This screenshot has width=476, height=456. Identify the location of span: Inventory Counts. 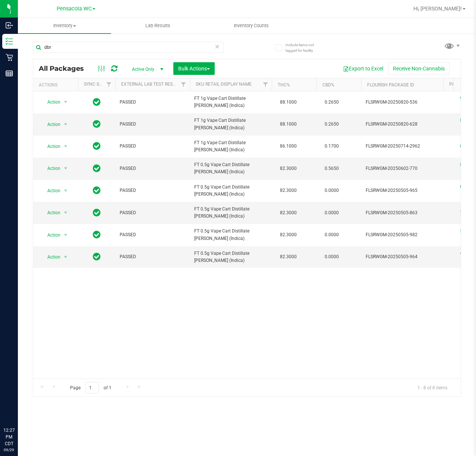
(251, 25).